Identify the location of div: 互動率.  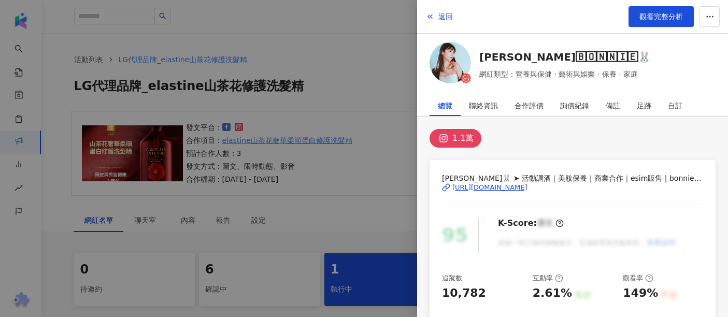
(548, 278).